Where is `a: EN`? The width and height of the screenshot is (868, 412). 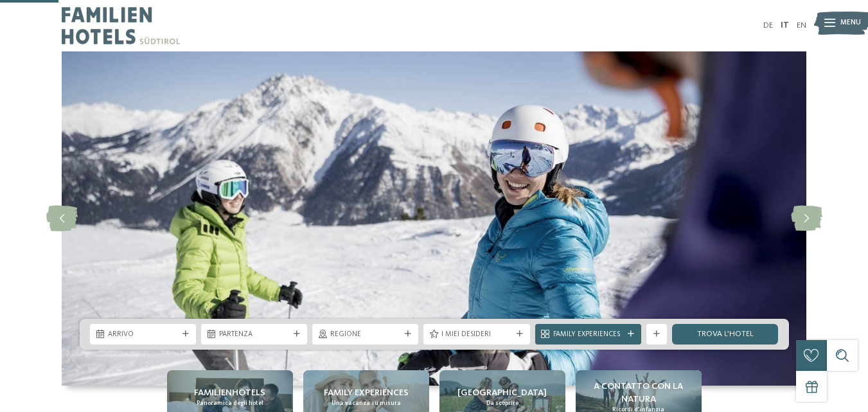 a: EN is located at coordinates (801, 25).